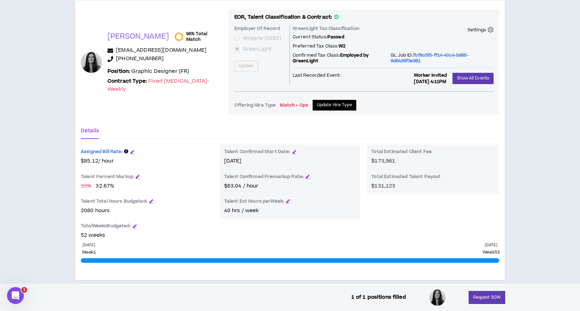 The height and width of the screenshot is (311, 580). Describe the element at coordinates (147, 211) in the screenshot. I see `p: 2080 hours` at that location.